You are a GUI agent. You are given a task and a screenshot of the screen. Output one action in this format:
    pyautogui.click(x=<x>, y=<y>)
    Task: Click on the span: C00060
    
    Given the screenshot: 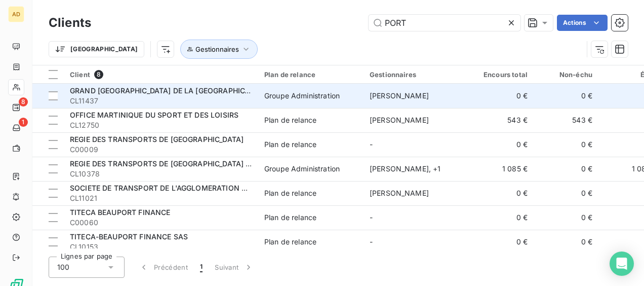 What is the action you would take?
    pyautogui.click(x=161, y=223)
    